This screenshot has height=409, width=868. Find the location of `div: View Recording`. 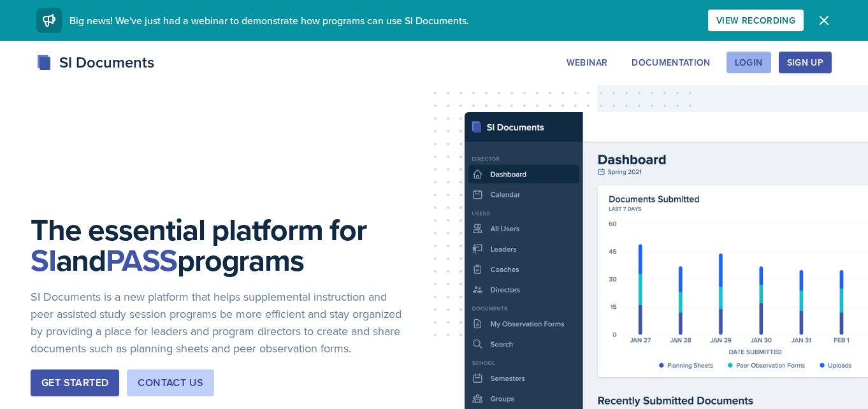

div: View Recording is located at coordinates (756, 20).